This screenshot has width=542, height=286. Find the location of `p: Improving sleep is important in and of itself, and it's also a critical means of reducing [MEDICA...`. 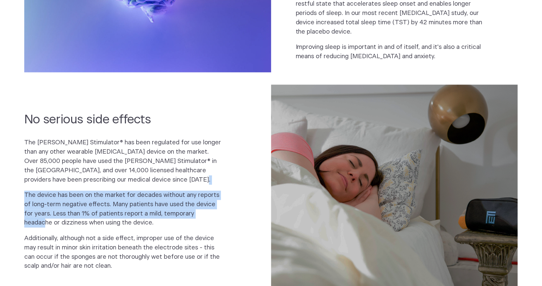

p: Improving sleep is important in and of itself, and it's also a critical means of reducing [MEDICA... is located at coordinates (395, 52).